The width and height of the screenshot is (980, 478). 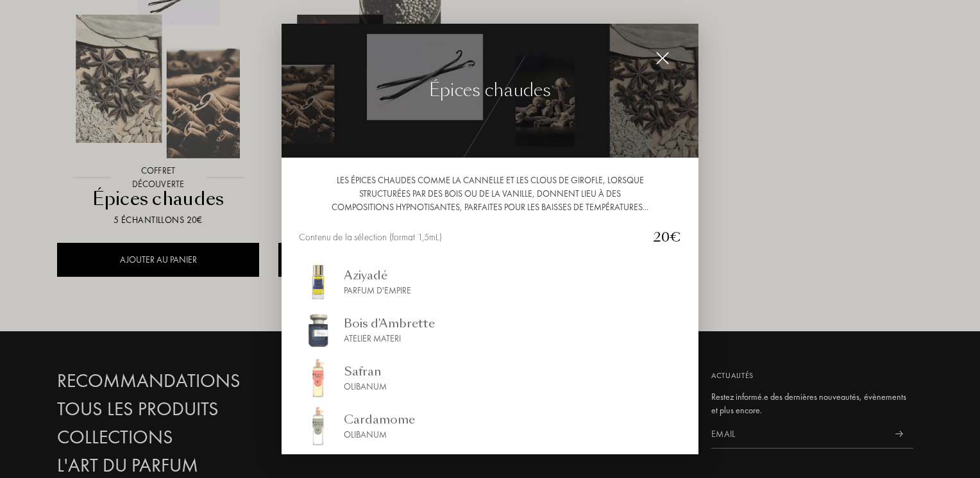 I want to click on div: 20€, so click(x=662, y=237).